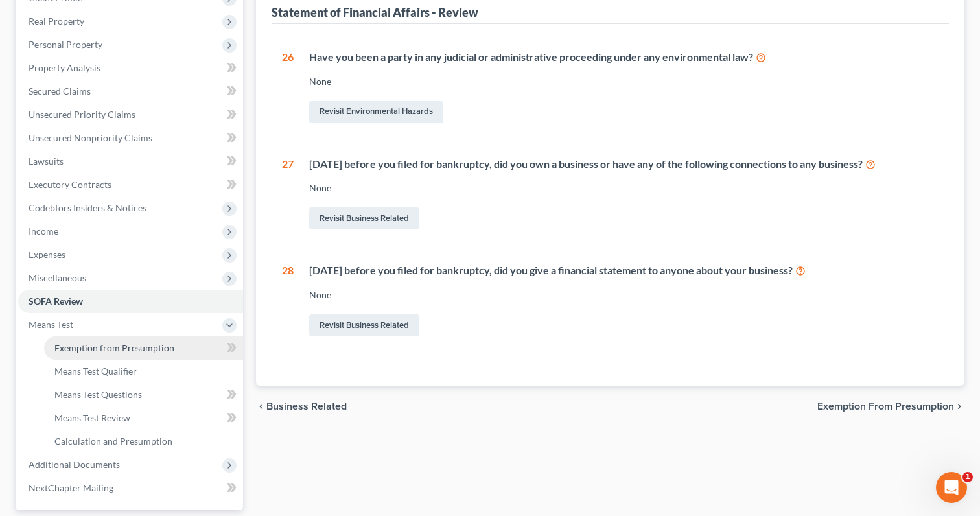  What do you see at coordinates (130, 92) in the screenshot?
I see `a: Secured Claims` at bounding box center [130, 92].